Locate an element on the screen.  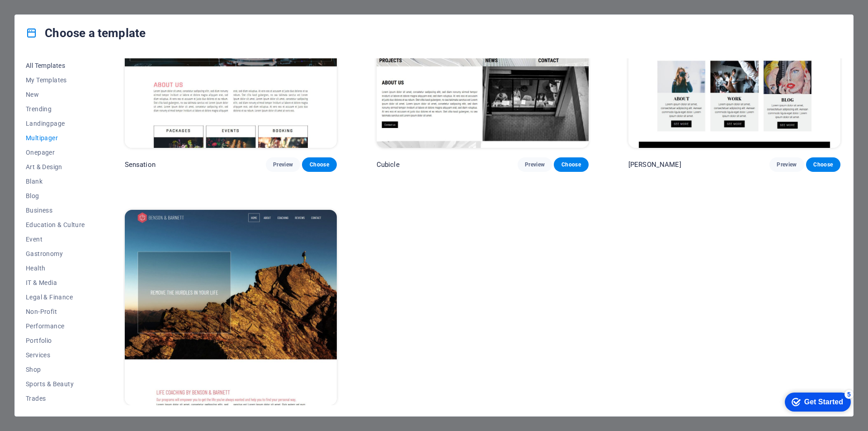
span: Health is located at coordinates (55, 268).